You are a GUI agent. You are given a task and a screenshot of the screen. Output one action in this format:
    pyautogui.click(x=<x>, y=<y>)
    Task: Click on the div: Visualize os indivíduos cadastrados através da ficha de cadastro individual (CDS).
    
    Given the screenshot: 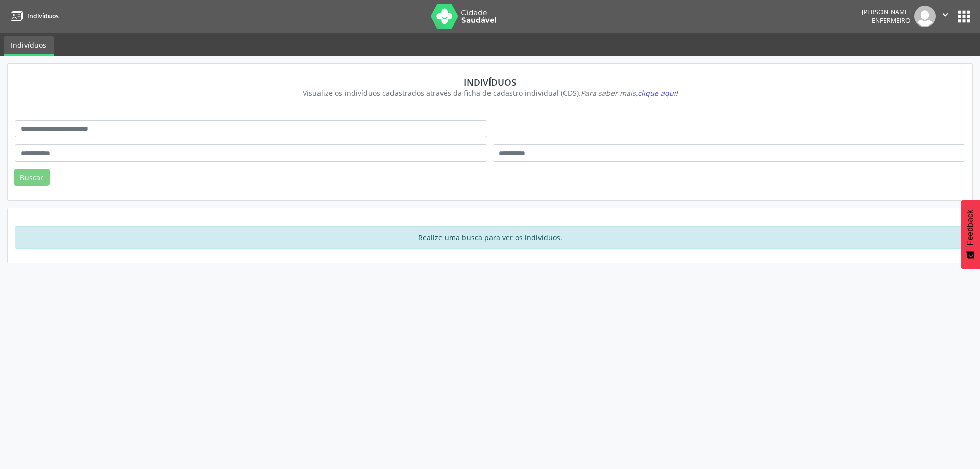 What is the action you would take?
    pyautogui.click(x=490, y=93)
    